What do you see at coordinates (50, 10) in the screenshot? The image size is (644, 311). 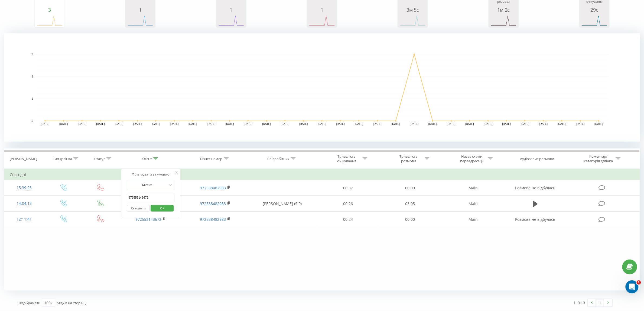 I see `div: 3` at bounding box center [50, 10].